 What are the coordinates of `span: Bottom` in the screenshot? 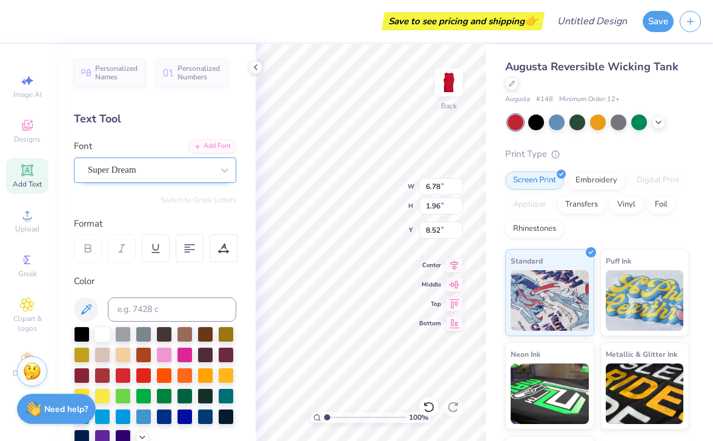 It's located at (430, 323).